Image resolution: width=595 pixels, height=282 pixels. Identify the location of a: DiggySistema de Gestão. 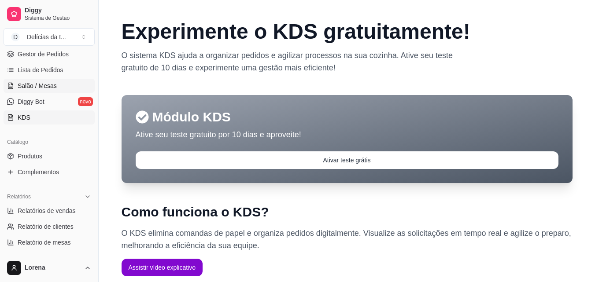
(49, 14).